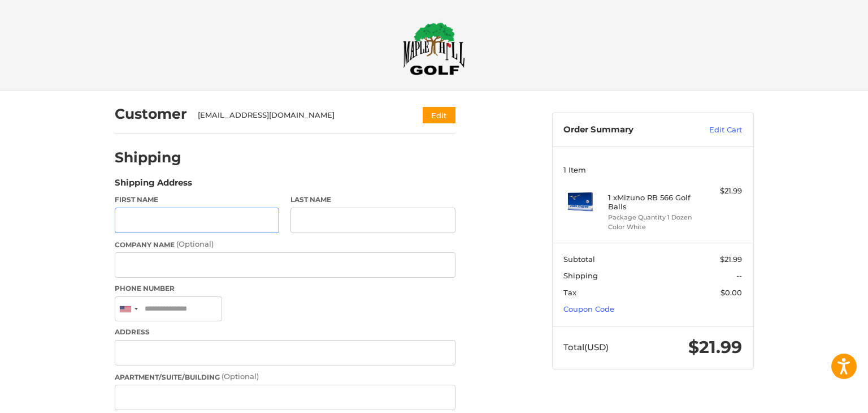  What do you see at coordinates (589, 309) in the screenshot?
I see `a: Coupon Code` at bounding box center [589, 309].